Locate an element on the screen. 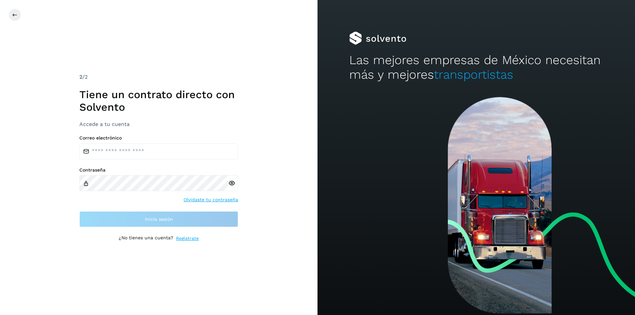  span: transportistas is located at coordinates (474, 74).